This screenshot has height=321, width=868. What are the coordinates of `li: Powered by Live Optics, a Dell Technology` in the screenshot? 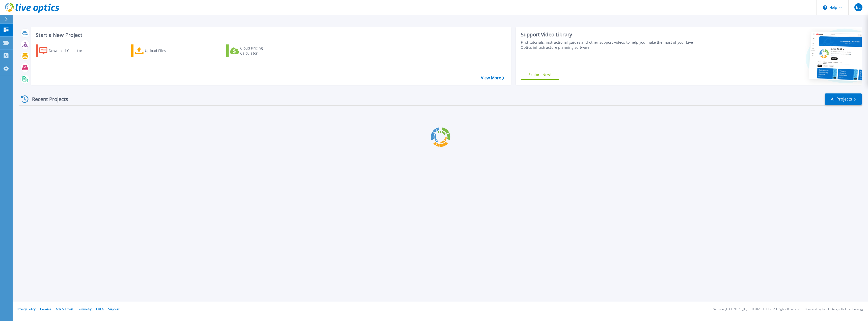 It's located at (834, 310).